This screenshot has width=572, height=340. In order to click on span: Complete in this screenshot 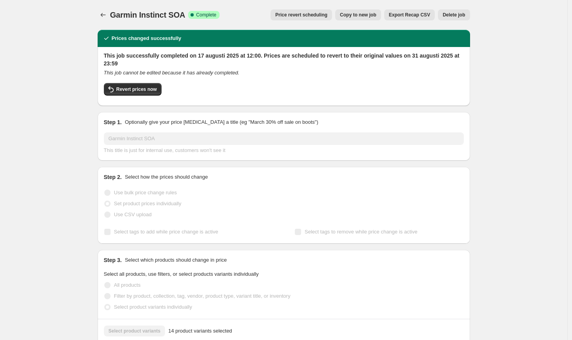, I will do `click(206, 15)`.